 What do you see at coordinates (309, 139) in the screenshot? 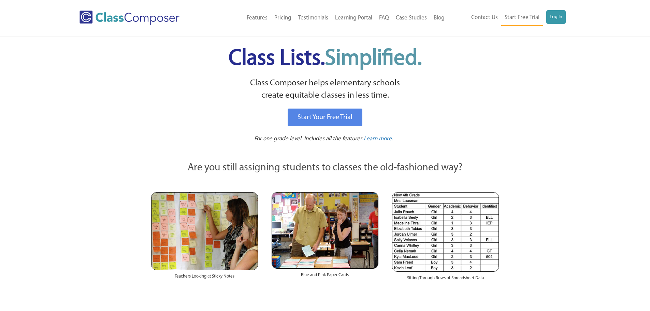
I see `span: For one grade level. Includes all the features.` at bounding box center [309, 139].